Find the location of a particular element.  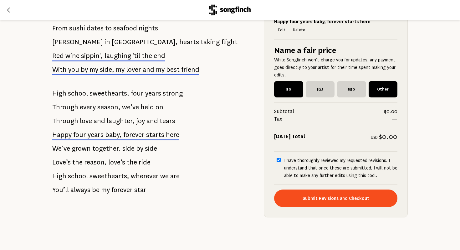

span: flight is located at coordinates (229, 42).